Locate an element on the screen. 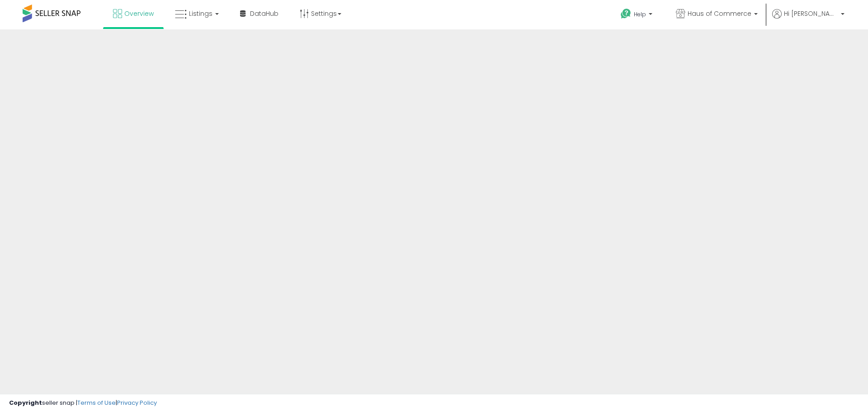 This screenshot has width=868, height=412. a: Help is located at coordinates (638, 15).